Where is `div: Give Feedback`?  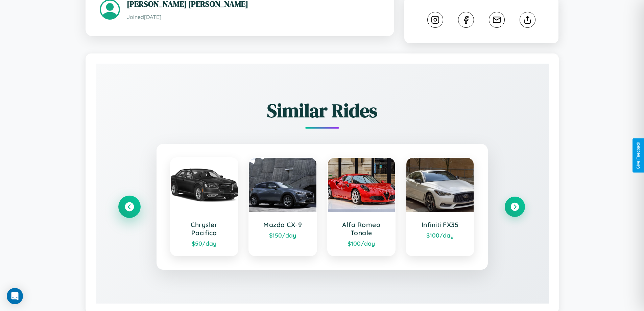 div: Give Feedback is located at coordinates (639, 156).